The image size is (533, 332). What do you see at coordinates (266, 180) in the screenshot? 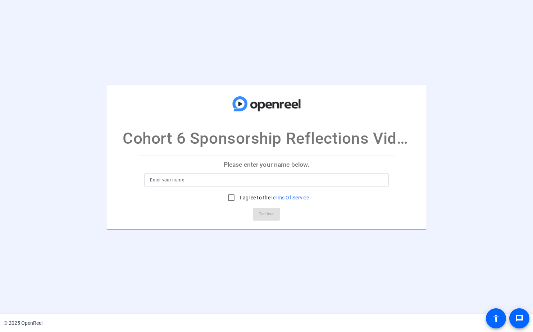
I see `input: Enter your name` at bounding box center [266, 180].